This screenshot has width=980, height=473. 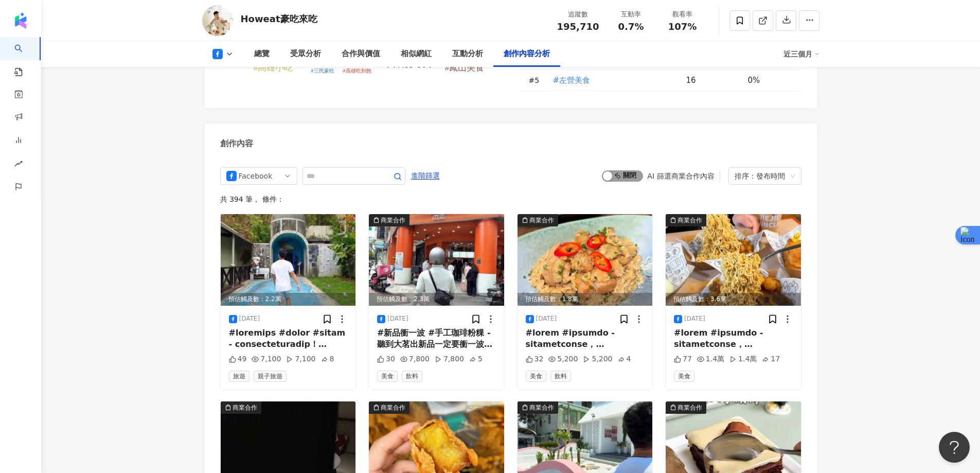 I want to click on div: post-image預估觸及數：2.2萬, so click(x=288, y=260).